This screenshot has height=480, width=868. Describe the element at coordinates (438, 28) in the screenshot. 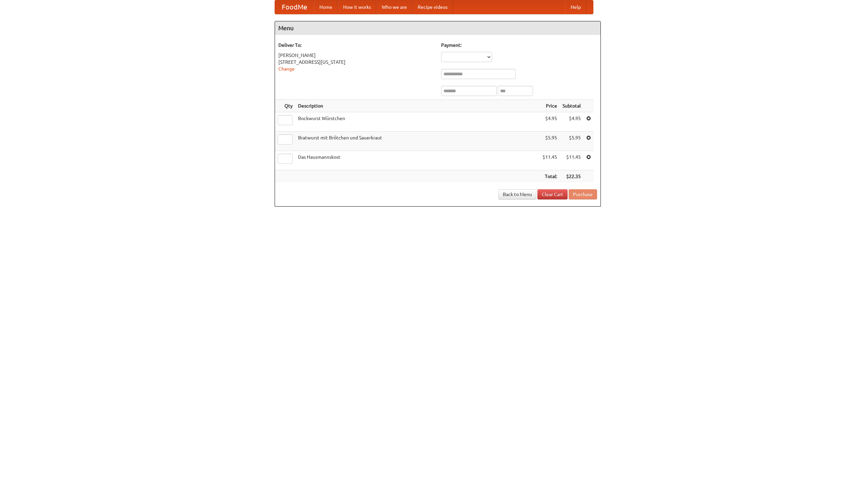

I see `h4: Menu` at that location.